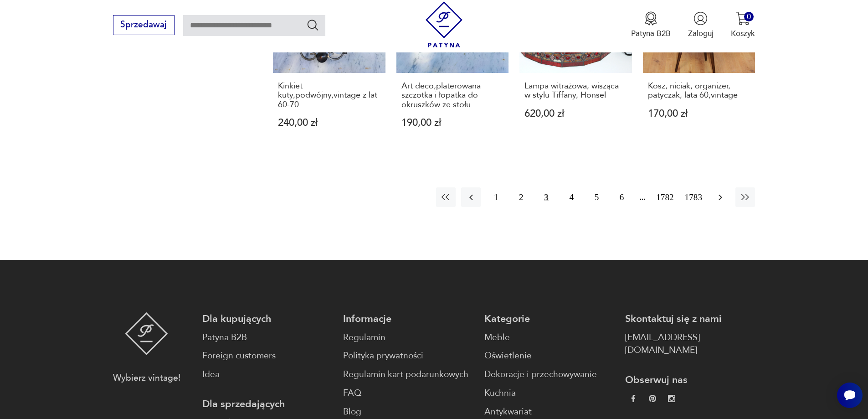 This screenshot has width=868, height=419. Describe the element at coordinates (144, 25) in the screenshot. I see `button: Sprzedawaj` at that location.